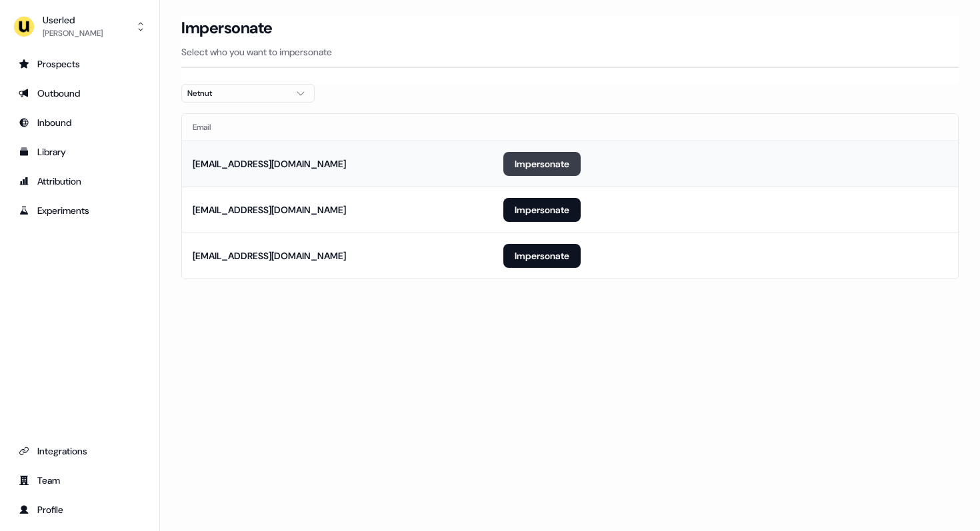 The width and height of the screenshot is (980, 531). I want to click on div: Outbound, so click(79, 93).